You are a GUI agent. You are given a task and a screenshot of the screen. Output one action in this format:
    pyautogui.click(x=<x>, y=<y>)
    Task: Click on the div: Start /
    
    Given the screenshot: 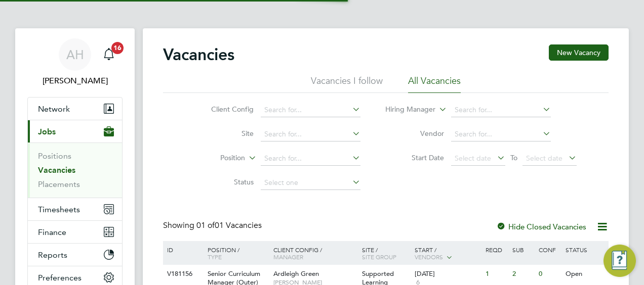 What is the action you would take?
    pyautogui.click(x=447, y=254)
    